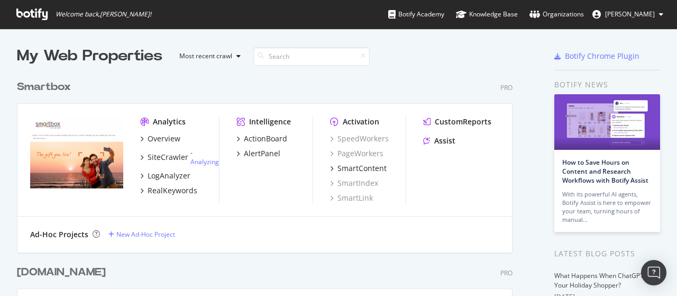 This screenshot has width=677, height=296. Describe the element at coordinates (439, 141) in the screenshot. I see `a: Assist` at that location.